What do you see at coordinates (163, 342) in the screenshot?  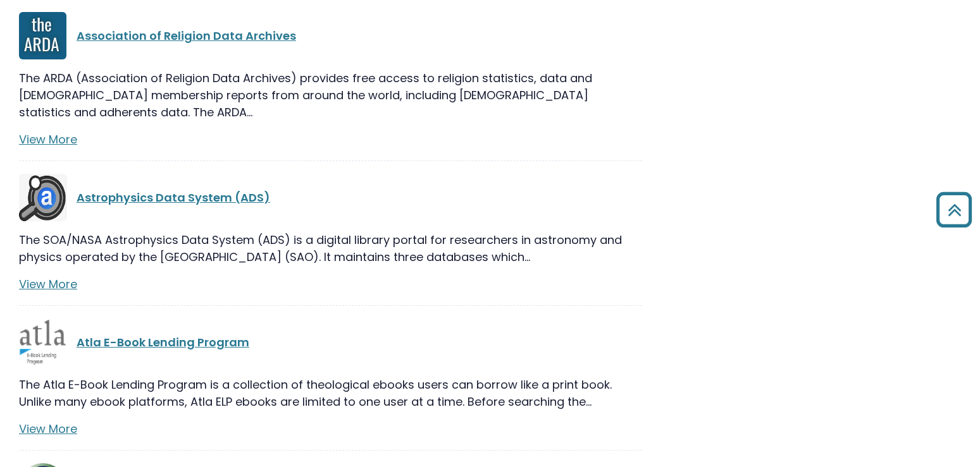 I see `a: Atla E-Book Lending Program` at bounding box center [163, 342].